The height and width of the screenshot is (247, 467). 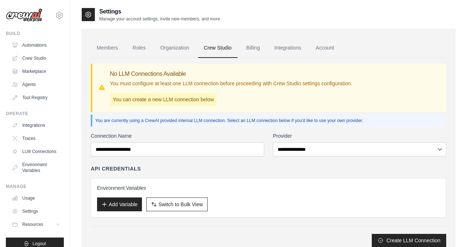 I want to click on a: Organization, so click(x=174, y=48).